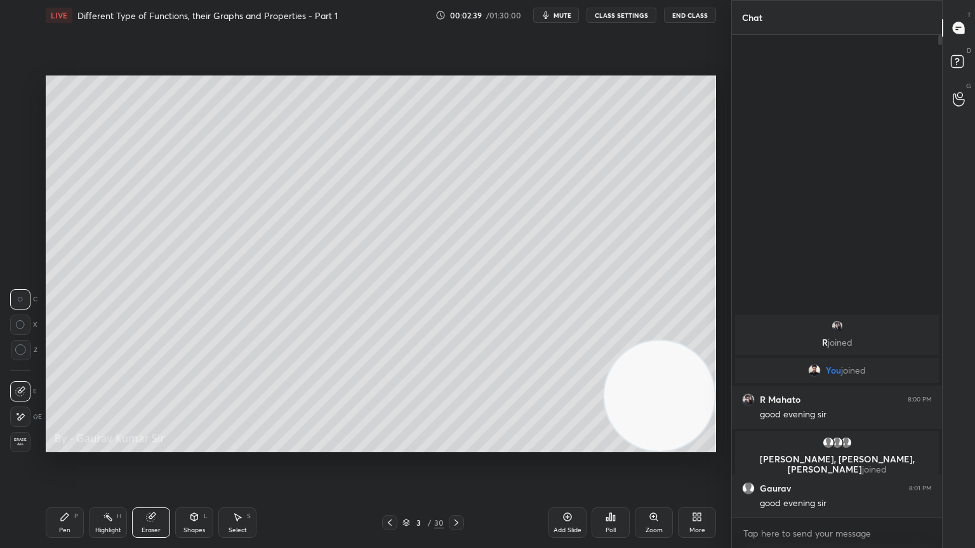  I want to click on div: Add Slide, so click(567, 531).